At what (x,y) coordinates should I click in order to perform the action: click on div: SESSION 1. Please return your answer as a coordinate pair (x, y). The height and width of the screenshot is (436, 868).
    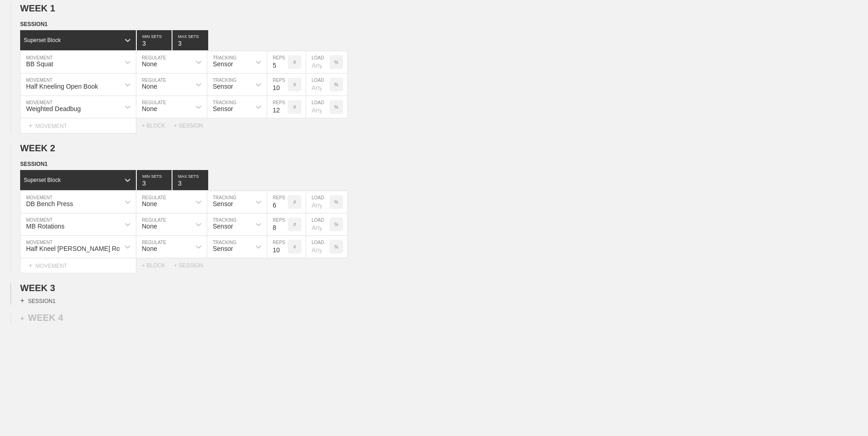
    Looking at the image, I should click on (38, 301).